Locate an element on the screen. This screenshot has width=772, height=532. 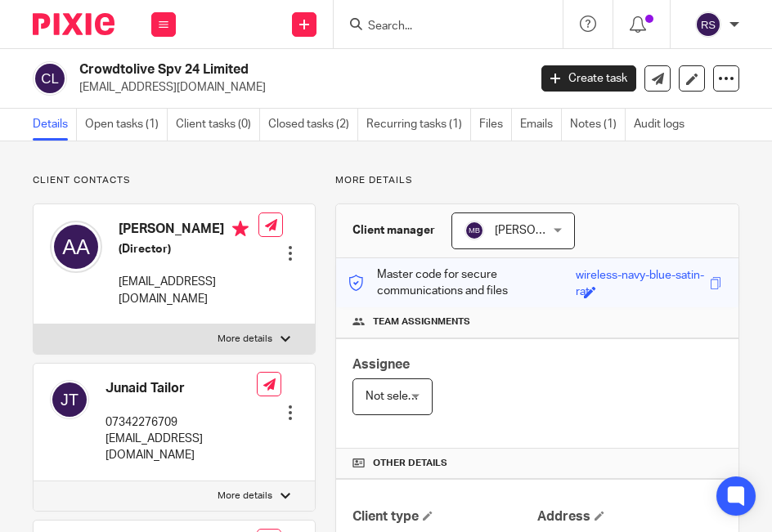
a: Details is located at coordinates (55, 124).